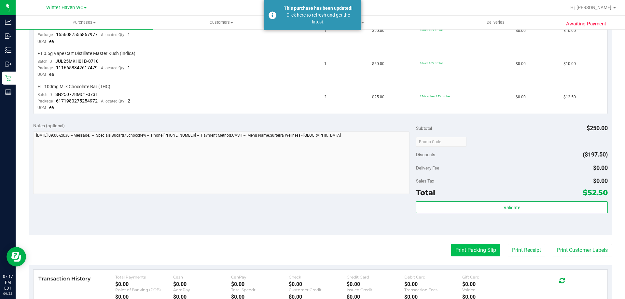 The height and width of the screenshot is (299, 625). What do you see at coordinates (144, 277) in the screenshot?
I see `div: Total Payments` at bounding box center [144, 277].